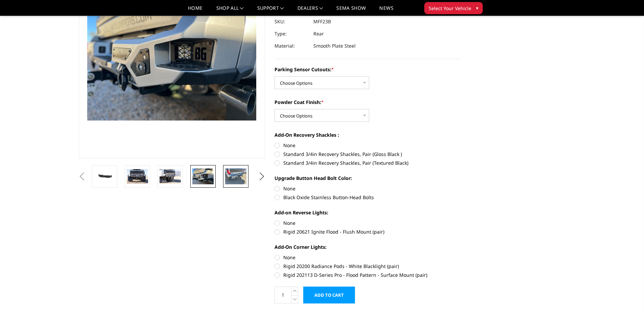  I want to click on dt: Type:, so click(291, 34).